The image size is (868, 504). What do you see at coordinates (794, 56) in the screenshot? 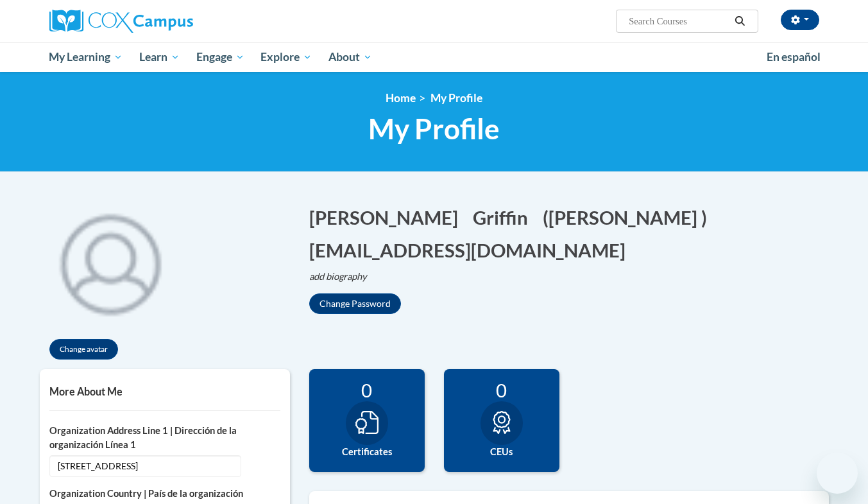
I see `span: En español` at bounding box center [794, 56].